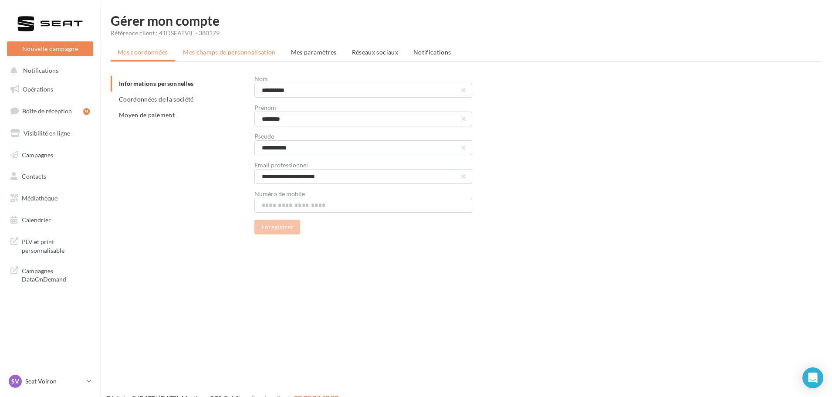  Describe the element at coordinates (314, 52) in the screenshot. I see `span: Mes paramètres` at that location.